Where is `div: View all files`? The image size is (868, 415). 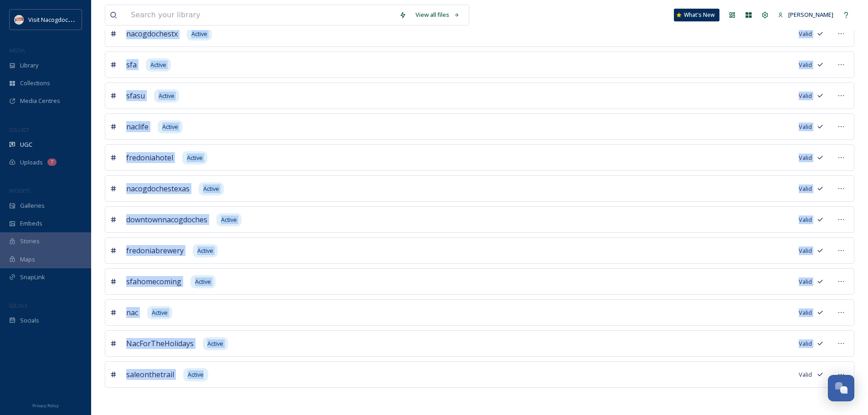 div: View all files is located at coordinates (437, 14).